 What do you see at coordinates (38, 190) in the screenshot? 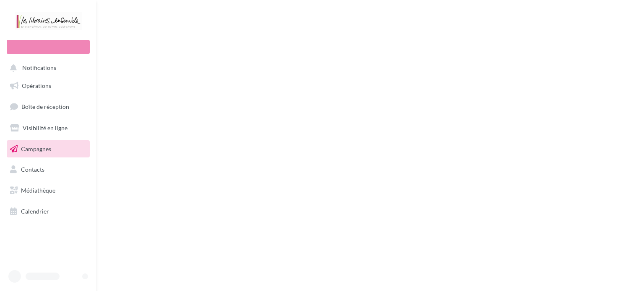
I see `span: Médiathèque` at bounding box center [38, 190].